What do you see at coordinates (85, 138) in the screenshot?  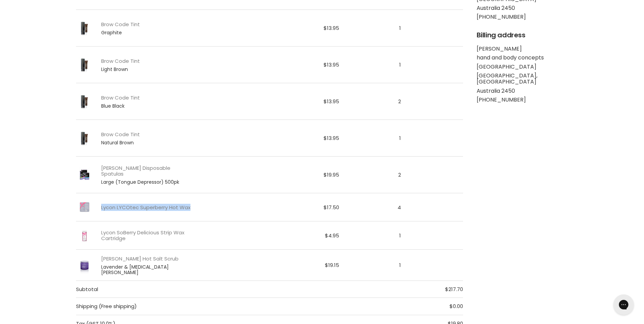 I see `img: Brow Code Tint - Natural Brown` at bounding box center [85, 138].